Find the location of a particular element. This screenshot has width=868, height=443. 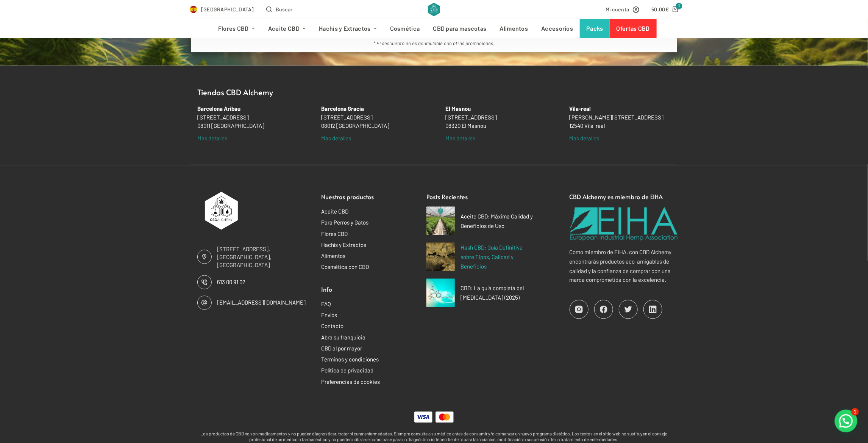

img: El hash CBD premium se caracteriza por su alta concentración de CBD y textura rica en resina. is located at coordinates (441, 256).